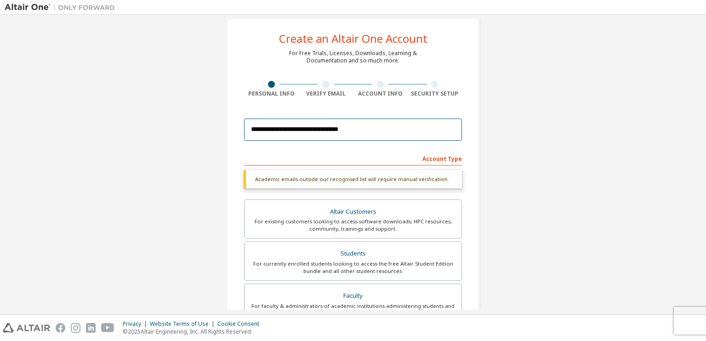 This screenshot has width=706, height=341. What do you see at coordinates (353, 57) in the screenshot?
I see `div: For Free Trials, Licenses, Downloads, Learning & Documentation and so much more.` at bounding box center [353, 57].